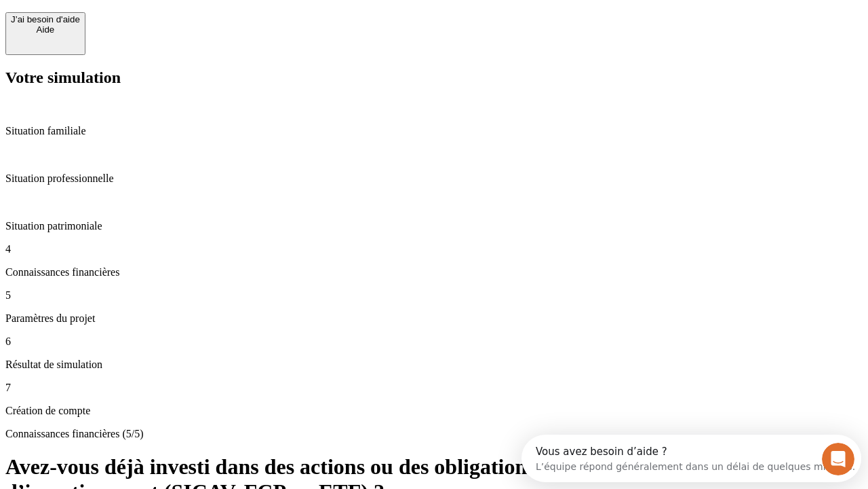 The width and height of the screenshot is (868, 489). What do you see at coordinates (434, 318) in the screenshot?
I see `p: Paramètres du projet` at bounding box center [434, 318].